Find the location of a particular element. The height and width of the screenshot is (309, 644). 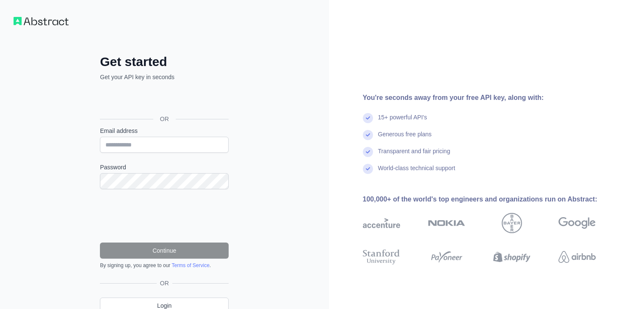

div: By signing up, you agree to our . is located at coordinates (165, 266).